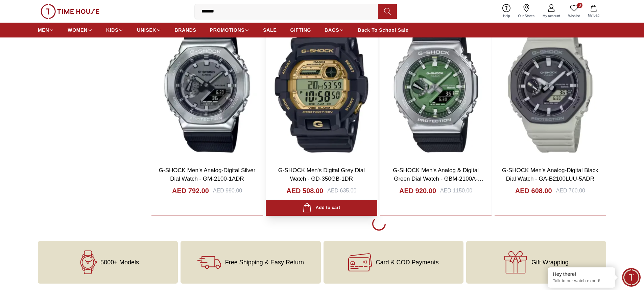 The width and height of the screenshot is (644, 290). What do you see at coordinates (550, 262) in the screenshot?
I see `span: Gift Wrapping` at bounding box center [550, 262].